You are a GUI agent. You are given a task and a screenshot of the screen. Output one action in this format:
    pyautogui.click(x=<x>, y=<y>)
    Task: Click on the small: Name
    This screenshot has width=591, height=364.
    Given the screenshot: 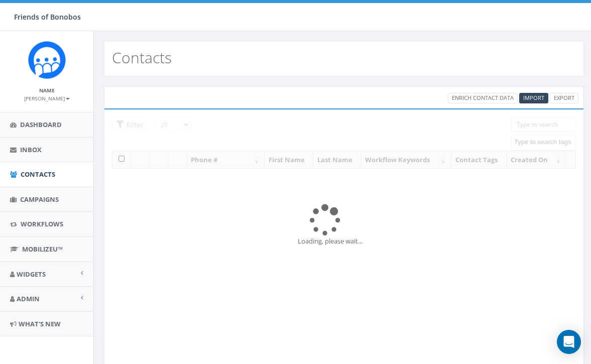 What is the action you would take?
    pyautogui.click(x=47, y=90)
    